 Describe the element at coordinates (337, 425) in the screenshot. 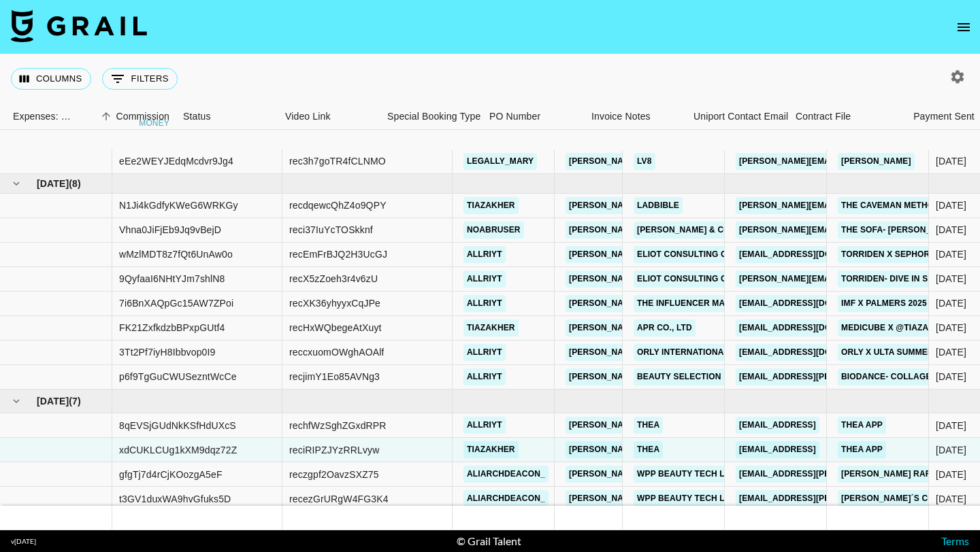

I see `div: rechfWzSghZGxdRPR` at that location.